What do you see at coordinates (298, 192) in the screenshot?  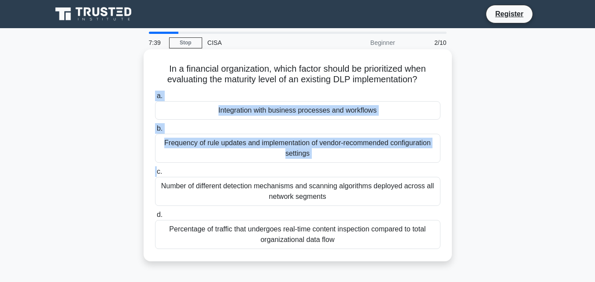 I see `div: Number of different detection mechanisms and scanning algorithms deployed across all network segm...` at bounding box center [298, 192].